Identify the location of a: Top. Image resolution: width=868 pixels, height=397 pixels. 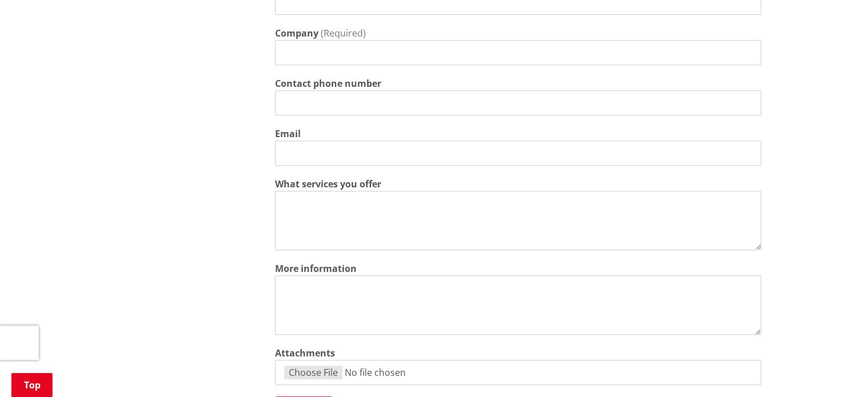
(32, 385).